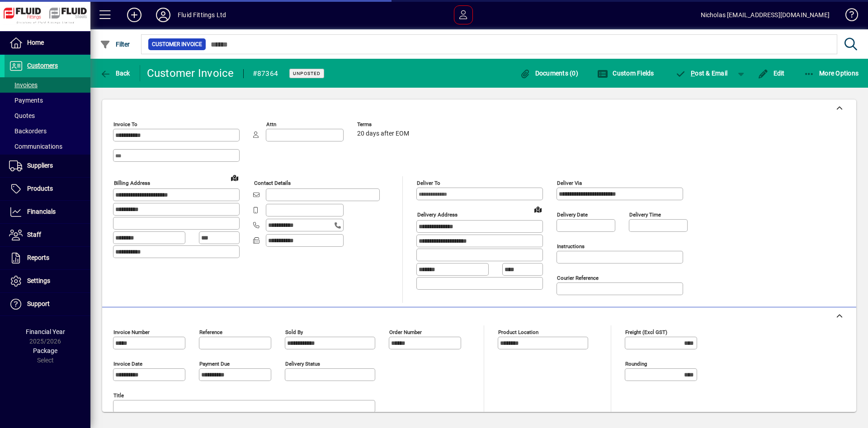 The image size is (868, 428). I want to click on mat-label: Reference, so click(211, 333).